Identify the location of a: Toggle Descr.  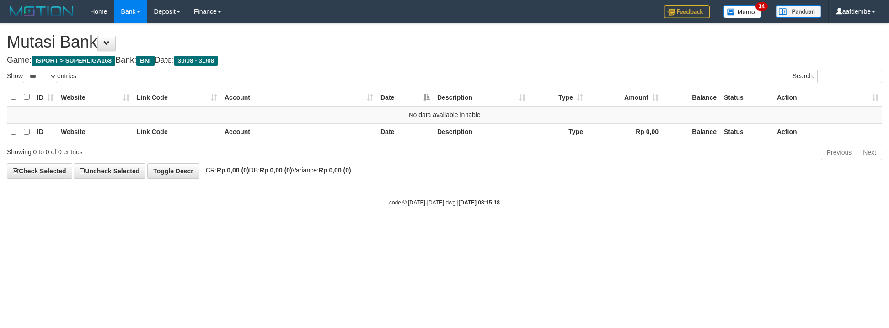
(173, 171).